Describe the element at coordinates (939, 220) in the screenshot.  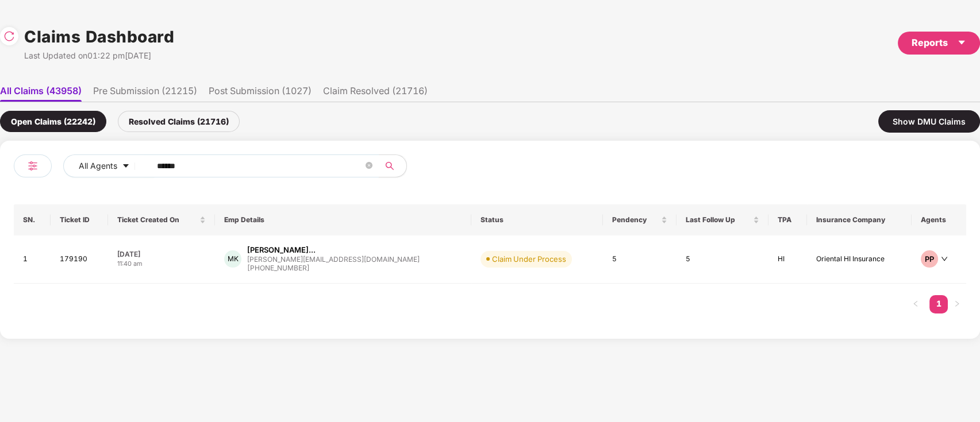
I see `th: Agents` at that location.